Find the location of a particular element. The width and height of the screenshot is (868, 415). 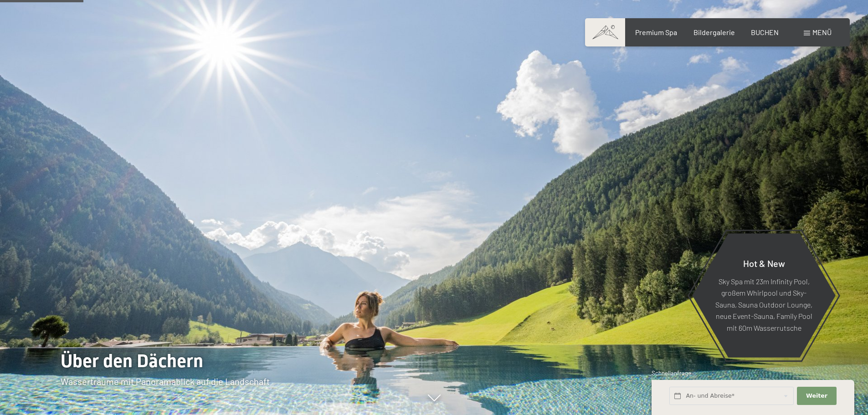

a: BUCHEN is located at coordinates (765, 32).